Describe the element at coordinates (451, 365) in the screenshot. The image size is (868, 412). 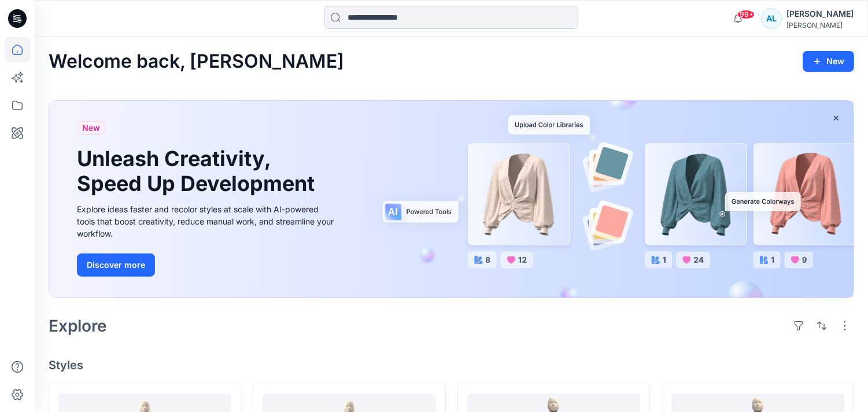
I see `h4: Styles` at that location.